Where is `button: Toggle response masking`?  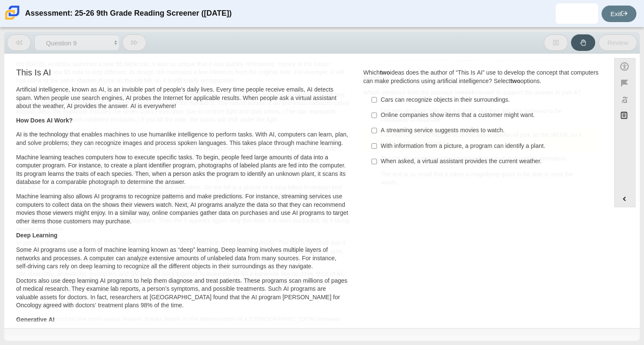
button: Toggle response masking is located at coordinates (625, 99).